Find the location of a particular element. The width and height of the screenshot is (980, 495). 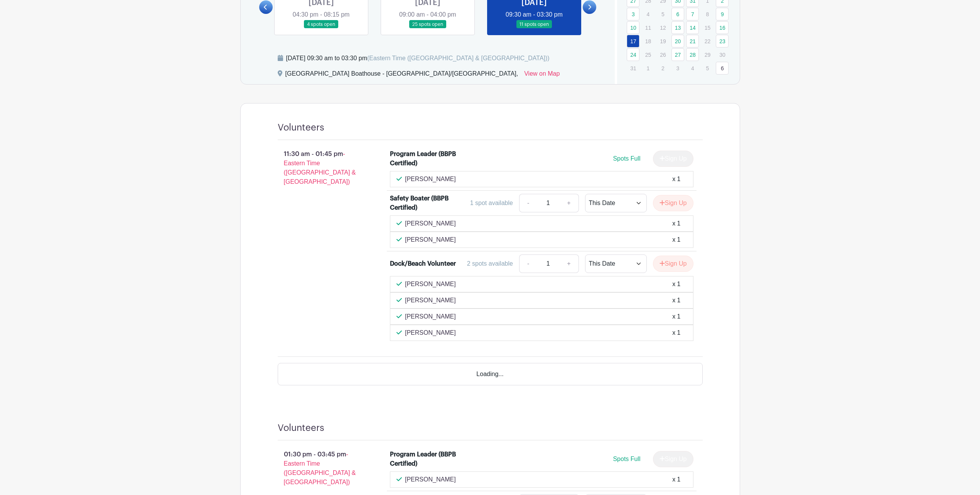

p: 2 is located at coordinates (663, 68).